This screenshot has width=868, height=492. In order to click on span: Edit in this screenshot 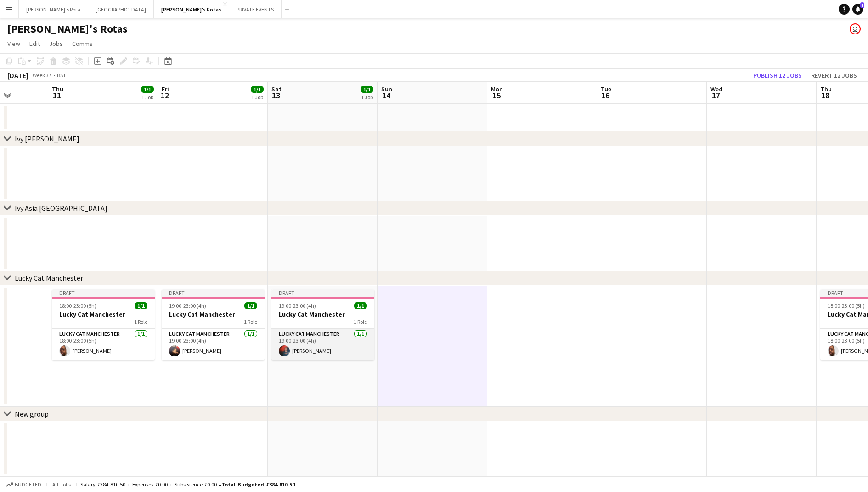, I will do `click(34, 44)`.